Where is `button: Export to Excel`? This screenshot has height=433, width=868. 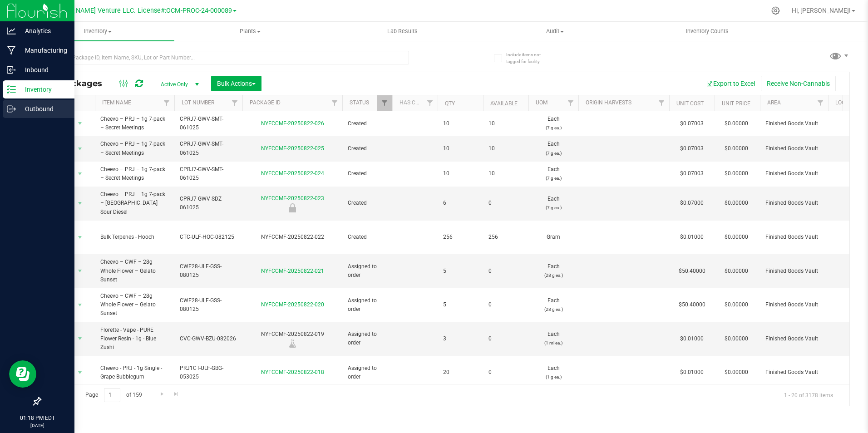 button: Export to Excel is located at coordinates (730, 84).